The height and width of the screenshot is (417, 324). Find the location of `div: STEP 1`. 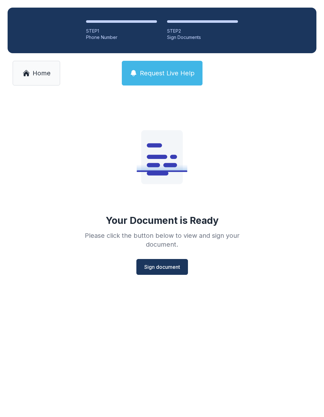

div: STEP 1 is located at coordinates (122, 31).